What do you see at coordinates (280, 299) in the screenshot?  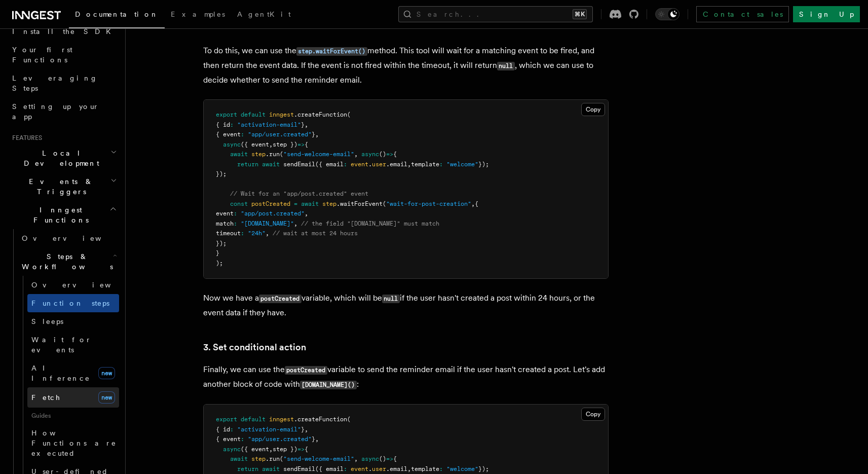 I see `code: postCreated` at bounding box center [280, 299].